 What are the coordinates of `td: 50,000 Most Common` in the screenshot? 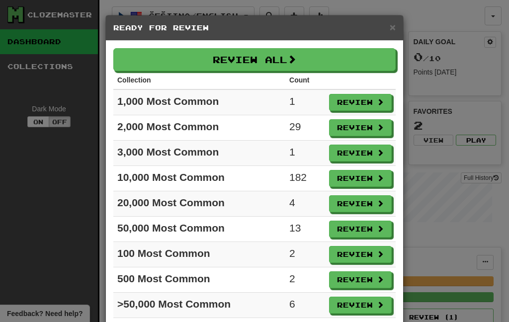 It's located at (199, 229).